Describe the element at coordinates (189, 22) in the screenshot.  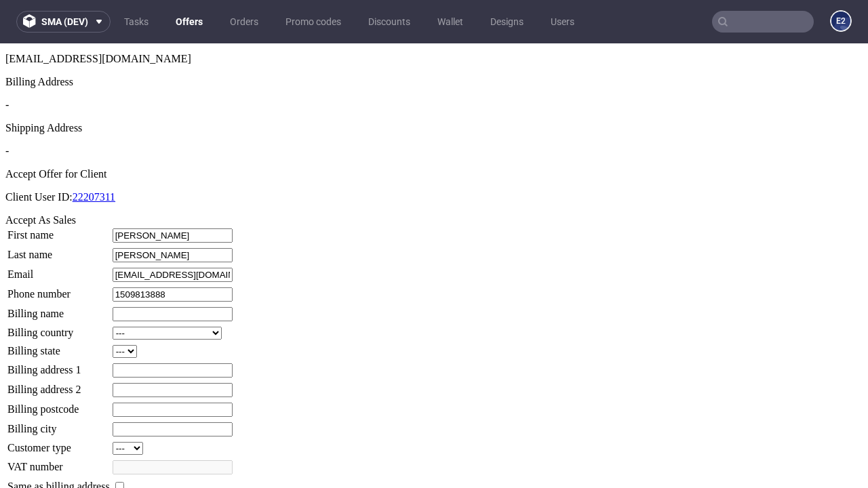
I see `a: Offers` at that location.